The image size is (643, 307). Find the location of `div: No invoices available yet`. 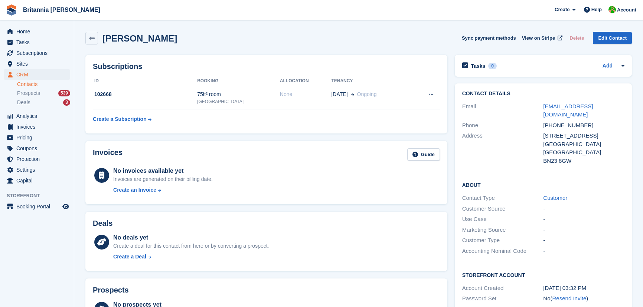

div: No invoices available yet is located at coordinates (163, 171).